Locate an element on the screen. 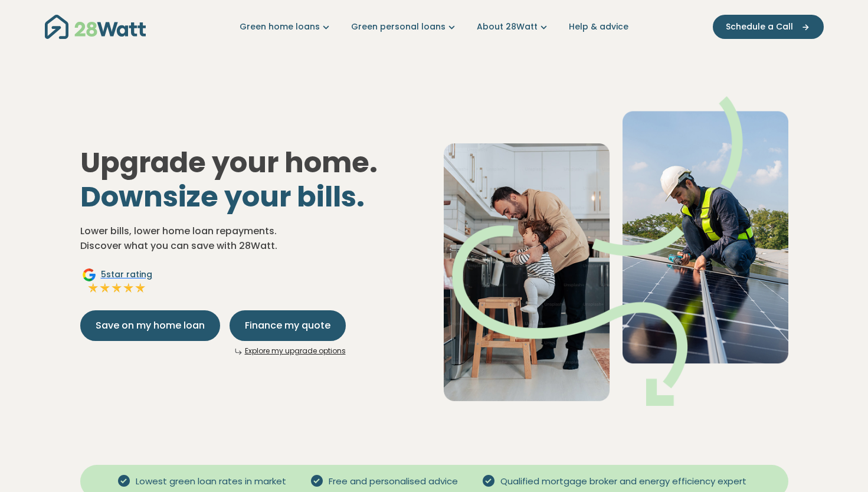  button: Save on my home loan is located at coordinates (150, 325).